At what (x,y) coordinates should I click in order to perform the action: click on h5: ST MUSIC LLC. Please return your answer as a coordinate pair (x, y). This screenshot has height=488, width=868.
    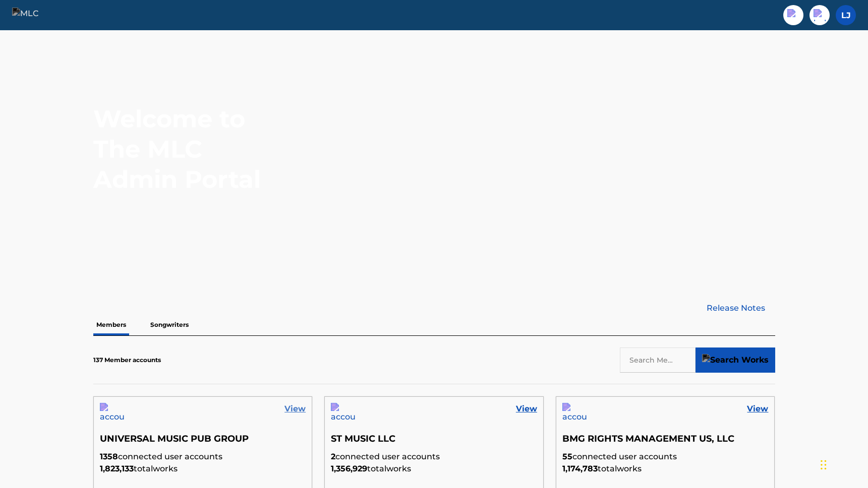
    Looking at the image, I should click on (434, 442).